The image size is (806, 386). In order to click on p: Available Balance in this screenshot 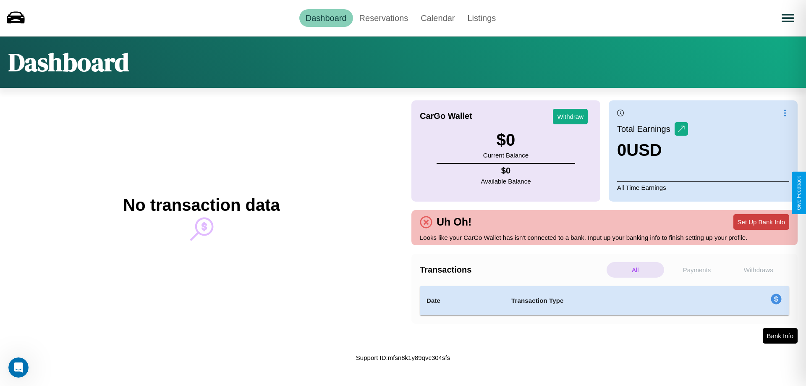, I will do `click(506, 181)`.